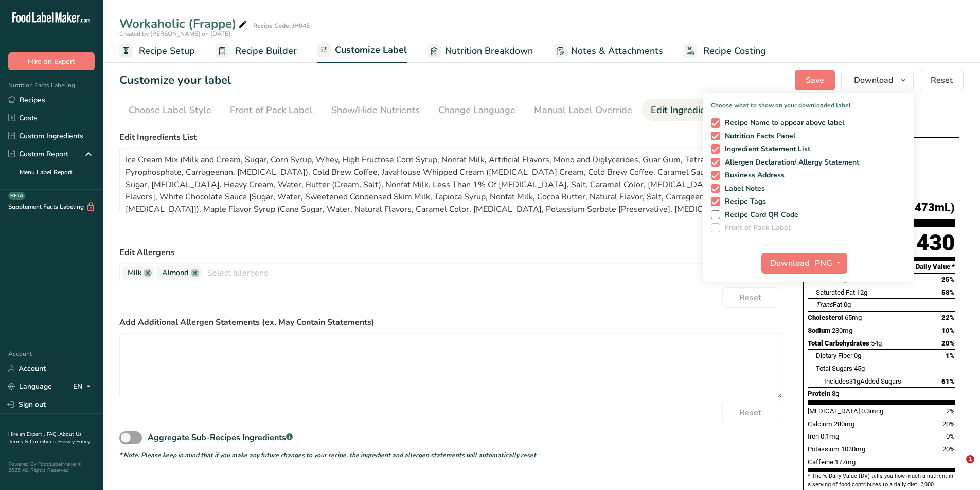  I want to click on span: 1%, so click(950, 355).